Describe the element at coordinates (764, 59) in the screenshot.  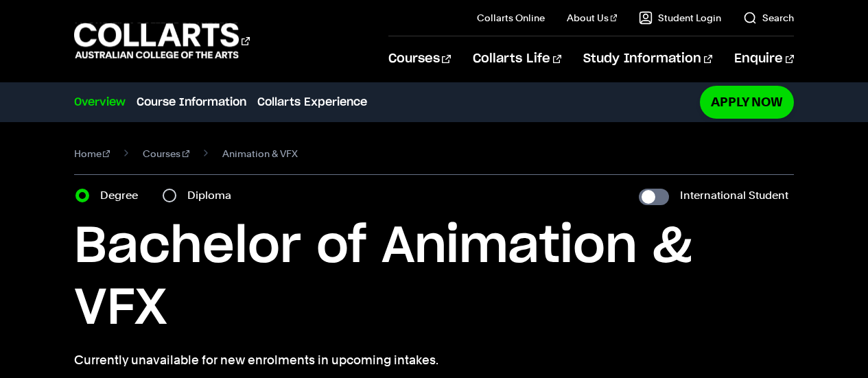
I see `a: Enquire` at that location.